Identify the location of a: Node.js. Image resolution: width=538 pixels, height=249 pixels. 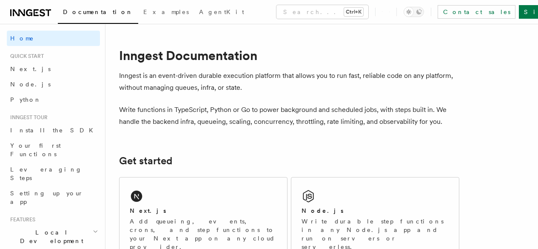
(53, 84).